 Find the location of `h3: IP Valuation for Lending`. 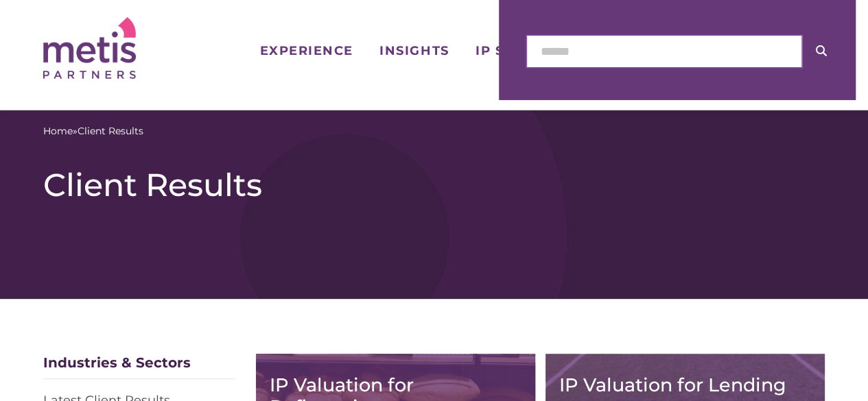

h3: IP Valuation for Lending is located at coordinates (685, 385).